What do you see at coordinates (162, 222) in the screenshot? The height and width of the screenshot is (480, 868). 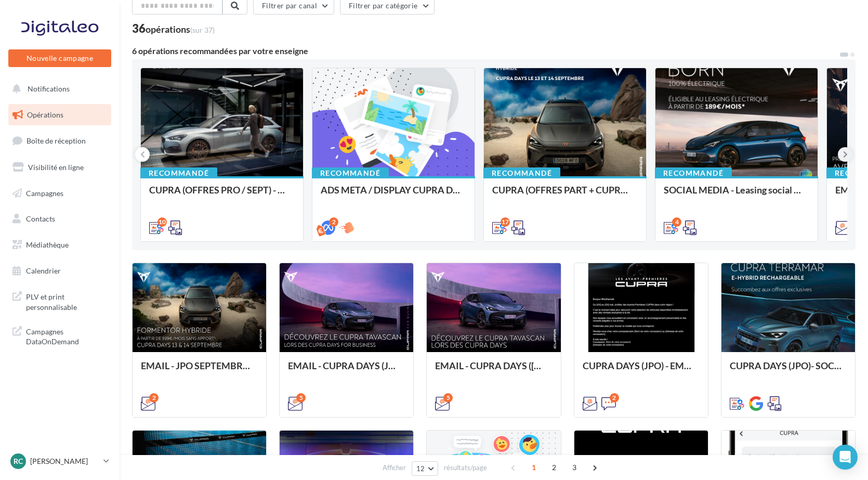 I see `div: 10` at bounding box center [162, 222].